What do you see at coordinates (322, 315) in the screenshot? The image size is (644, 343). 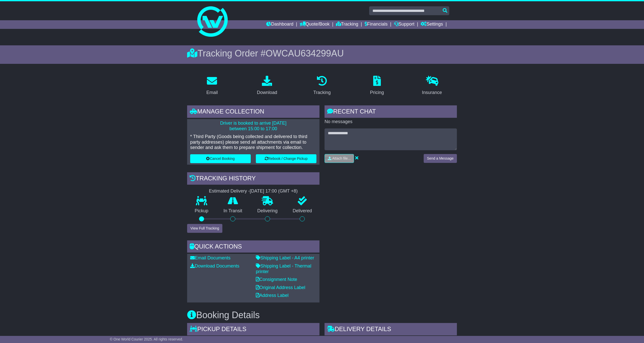 I see `h3: Booking Details` at bounding box center [322, 315].